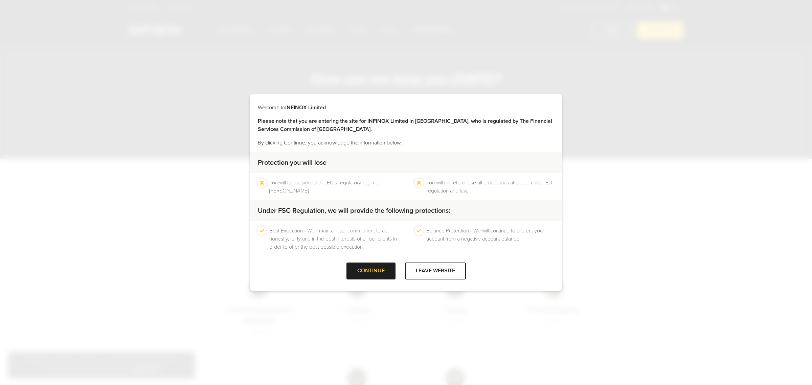 This screenshot has width=812, height=385. I want to click on div: LEAVE WEBSITE, so click(435, 271).